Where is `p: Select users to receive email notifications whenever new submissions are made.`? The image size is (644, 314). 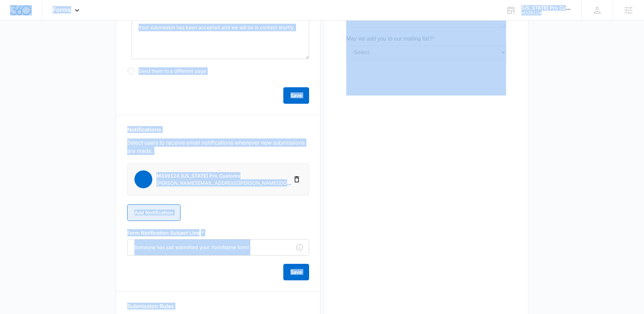 p: Select users to receive email notifications whenever new submissions are made. is located at coordinates (218, 147).